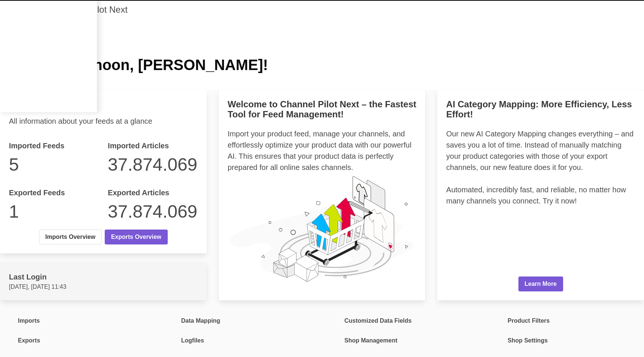  I want to click on span: Logfiles, so click(192, 341).